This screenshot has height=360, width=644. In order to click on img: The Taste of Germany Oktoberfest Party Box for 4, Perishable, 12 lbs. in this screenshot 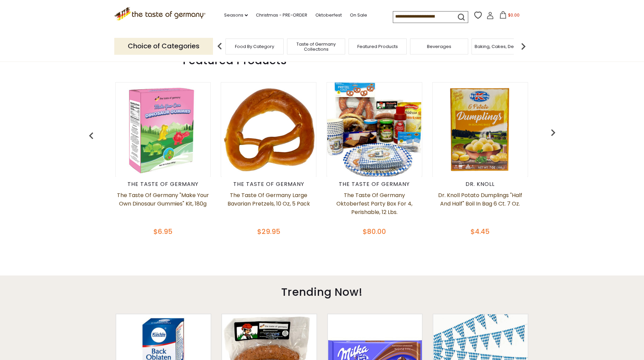, I will do `click(374, 130)`.